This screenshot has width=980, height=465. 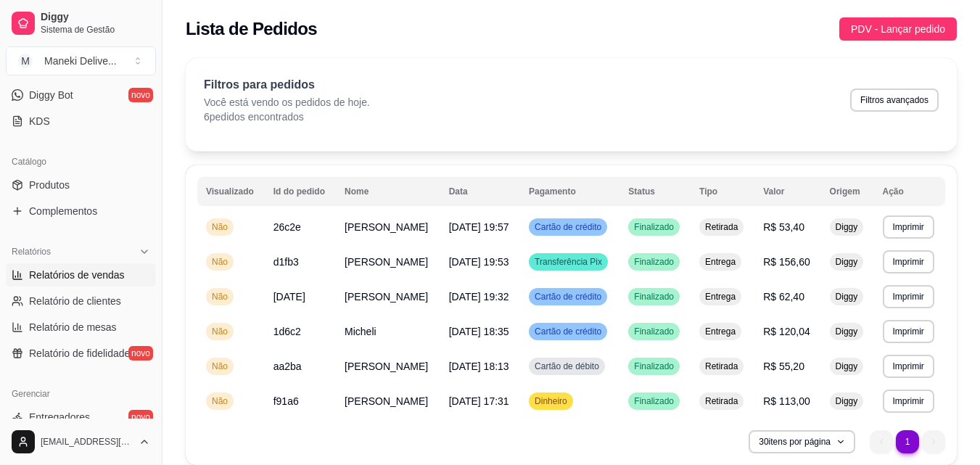 I want to click on th: Tipo, so click(x=723, y=191).